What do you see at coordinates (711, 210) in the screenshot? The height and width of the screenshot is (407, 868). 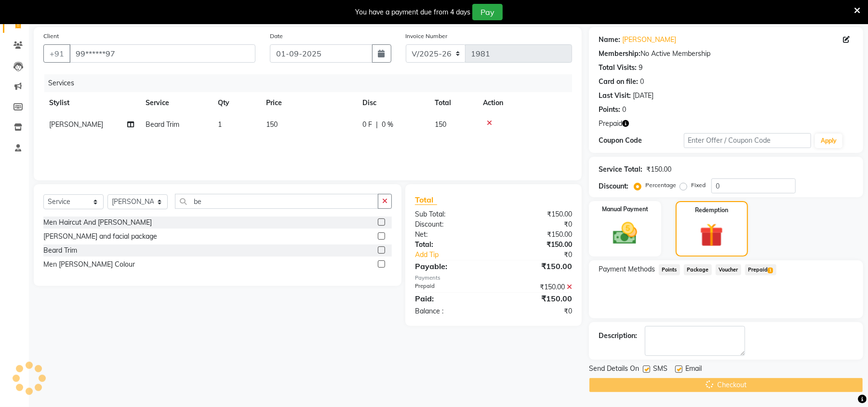 I see `label: Redemption` at bounding box center [711, 210].